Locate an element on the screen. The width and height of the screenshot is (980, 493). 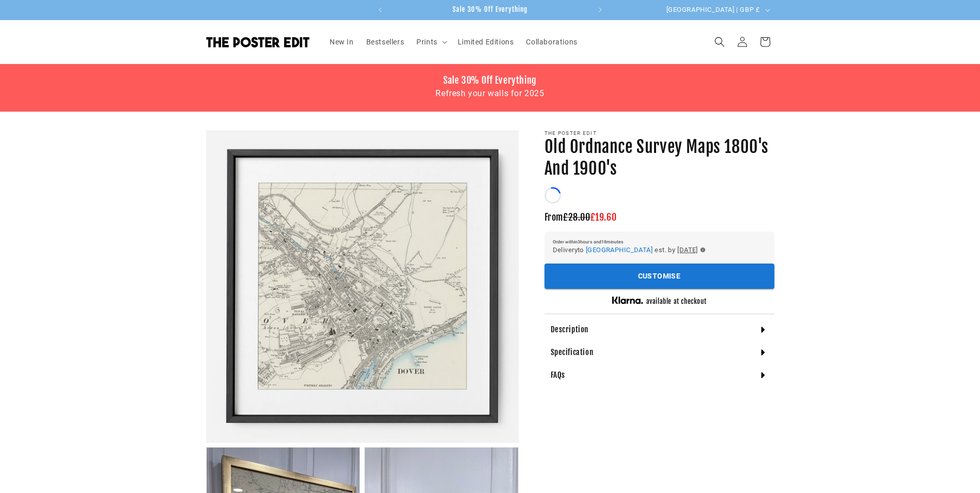
h6: Order within 3 hours and 18 minutes is located at coordinates (659, 242).